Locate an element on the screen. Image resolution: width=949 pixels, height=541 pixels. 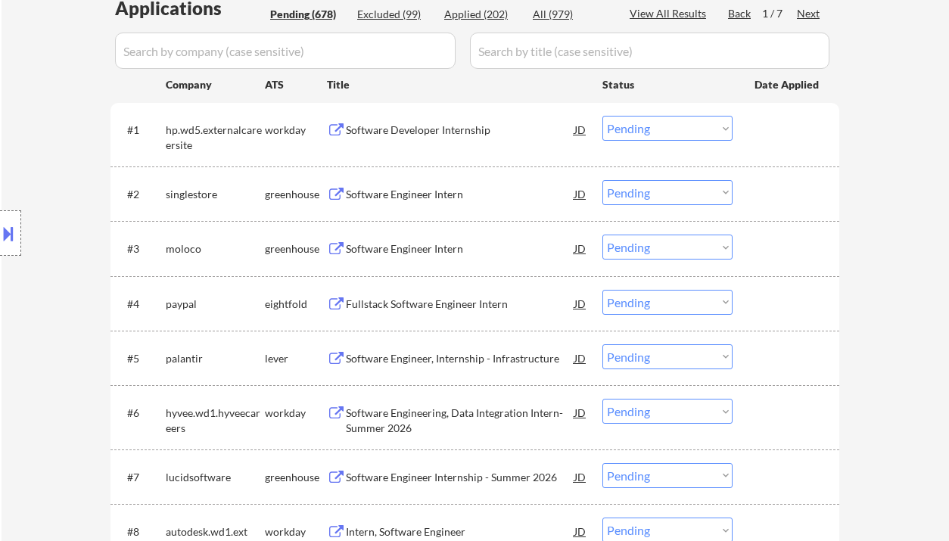
div: lever is located at coordinates (296, 359).